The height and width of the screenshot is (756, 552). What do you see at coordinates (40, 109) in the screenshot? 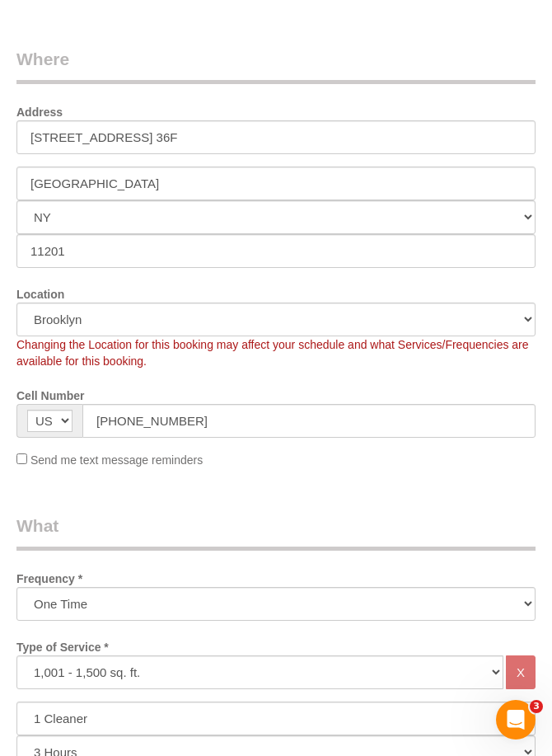
I see `label: Address` at bounding box center [40, 109].